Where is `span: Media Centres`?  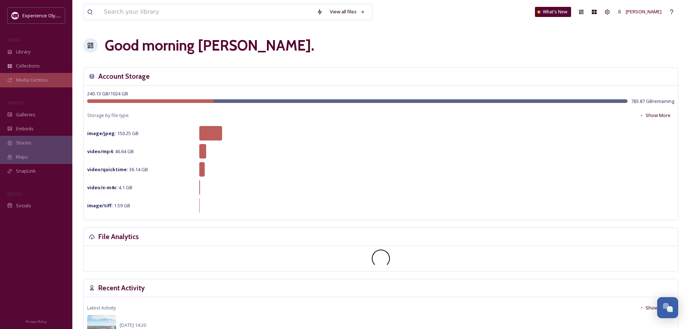
span: Media Centres is located at coordinates (32, 80).